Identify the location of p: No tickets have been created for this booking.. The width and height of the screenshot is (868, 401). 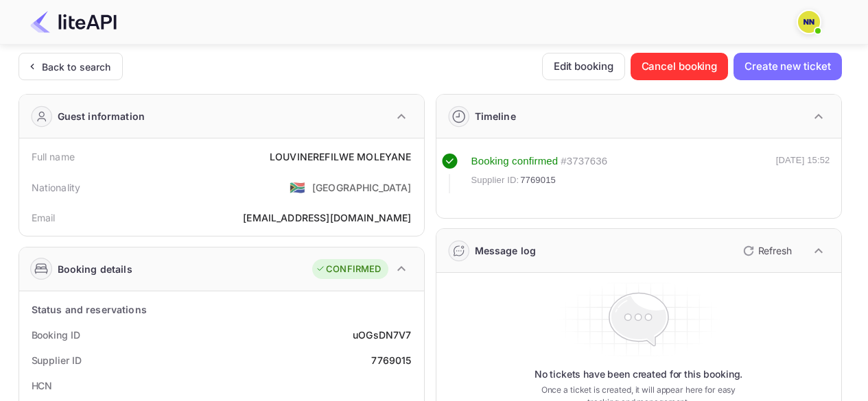
(638, 375).